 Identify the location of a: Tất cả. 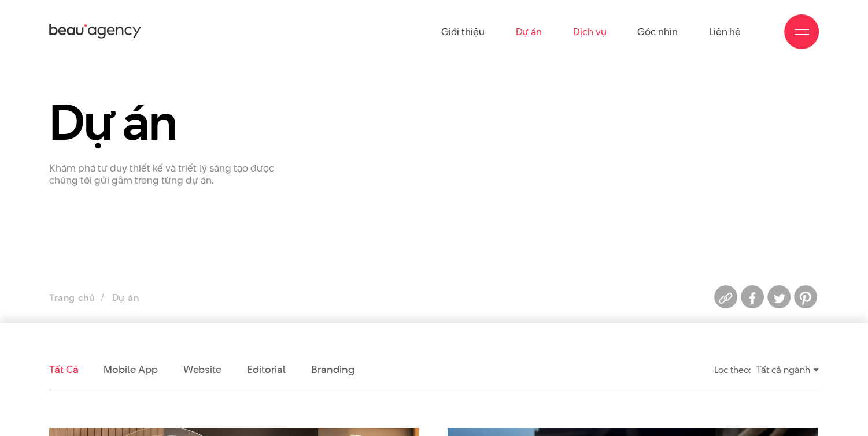
(64, 369).